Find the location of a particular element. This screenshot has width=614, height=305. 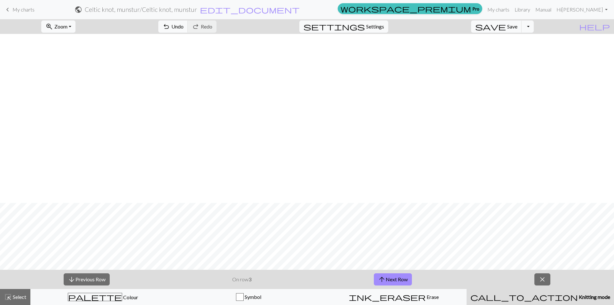

span: undo is located at coordinates (166, 27).